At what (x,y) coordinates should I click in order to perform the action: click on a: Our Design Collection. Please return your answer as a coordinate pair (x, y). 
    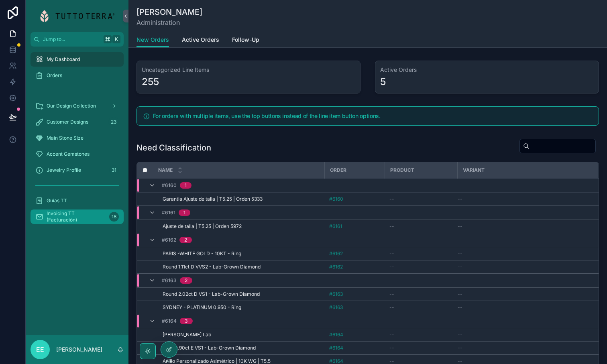
    Looking at the image, I should click on (77, 106).